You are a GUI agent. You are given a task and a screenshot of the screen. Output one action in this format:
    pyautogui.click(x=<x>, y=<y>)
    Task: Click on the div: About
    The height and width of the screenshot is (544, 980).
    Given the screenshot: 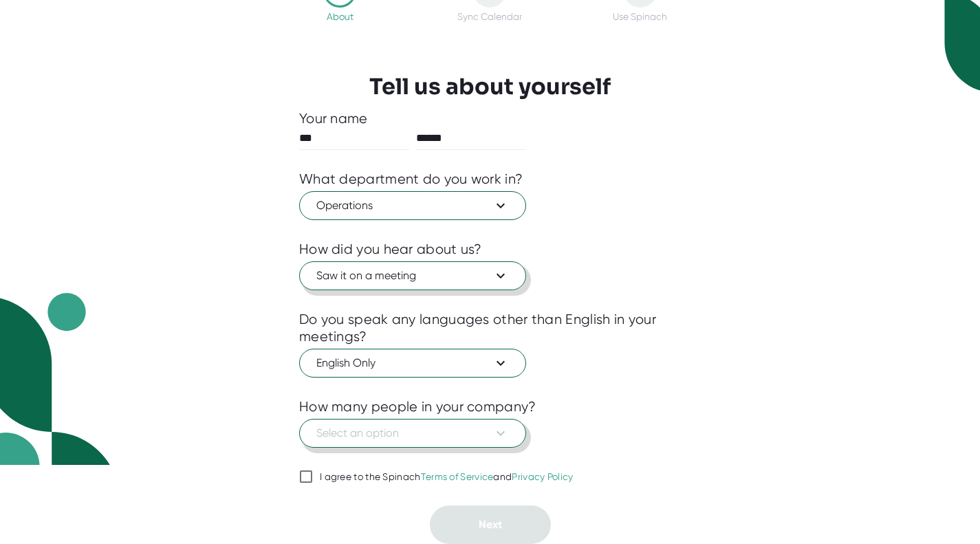 What is the action you would take?
    pyautogui.click(x=340, y=16)
    